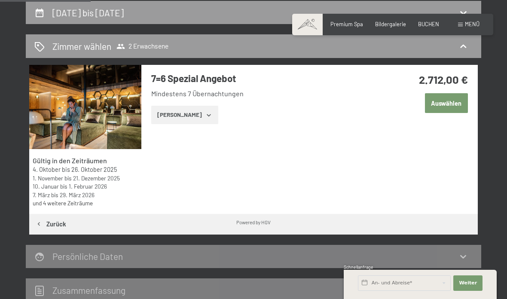 This screenshot has height=299, width=507. I want to click on time: 01.02.2026, so click(88, 186).